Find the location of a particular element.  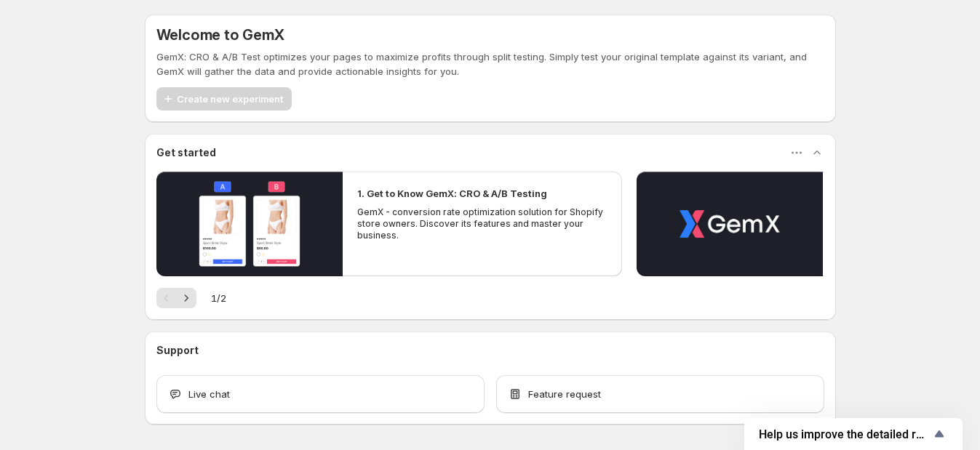

span: Feature request is located at coordinates (565, 394).